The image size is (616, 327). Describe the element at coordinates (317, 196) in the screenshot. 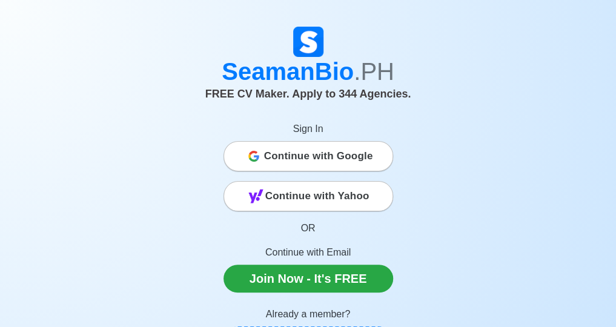

I see `span: Continue with Yahoo` at that location.